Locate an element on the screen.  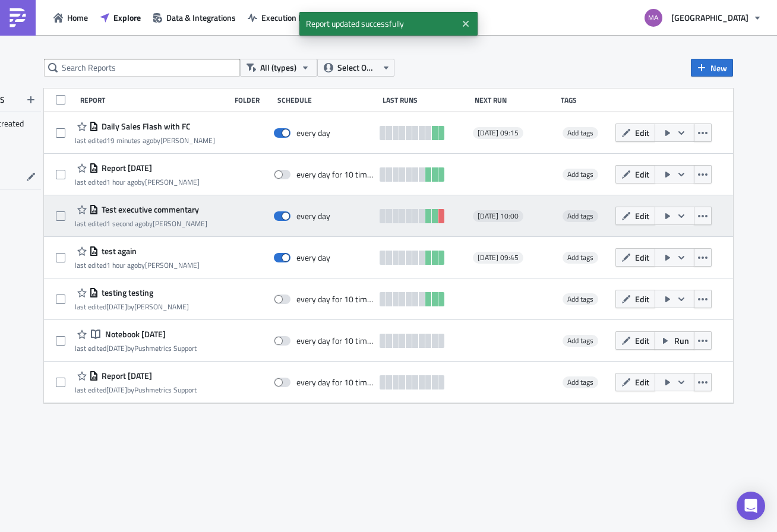
div: Report is located at coordinates (155, 100).